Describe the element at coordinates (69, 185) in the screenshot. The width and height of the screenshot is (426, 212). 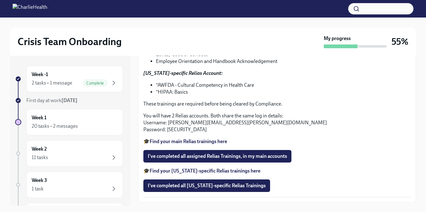
I see `a: Week 31 task` at that location.